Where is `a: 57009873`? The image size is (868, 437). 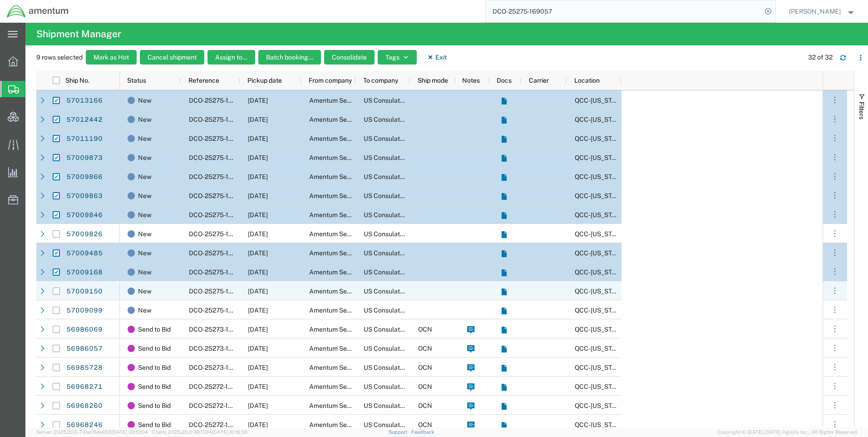 a: 57009873 is located at coordinates (84, 158).